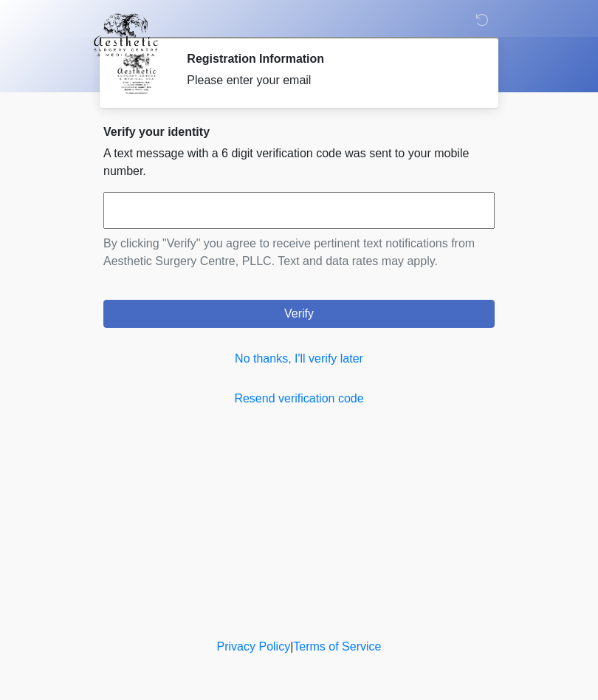 The height and width of the screenshot is (700, 598). What do you see at coordinates (299, 253) in the screenshot?
I see `p: By clicking "Verify" you agree to receive pertinent text notifications from Aesthetic Surgery Cen...` at bounding box center [299, 253].